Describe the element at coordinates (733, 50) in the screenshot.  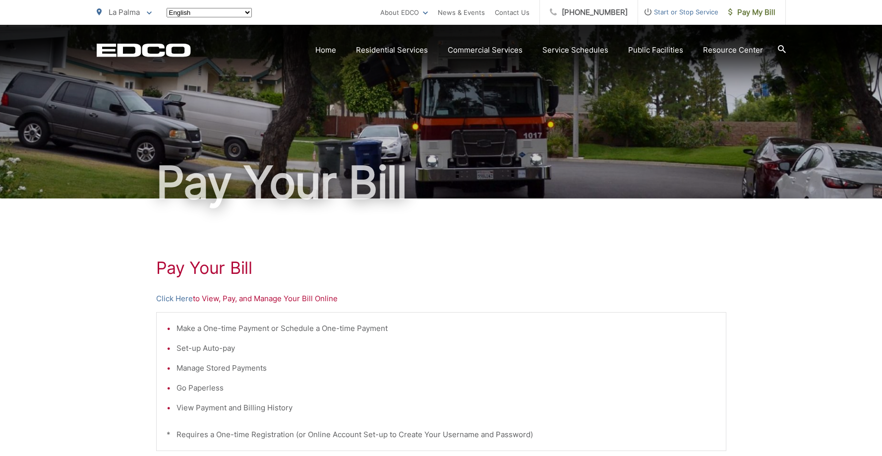
I see `a: Resource Center` at that location.